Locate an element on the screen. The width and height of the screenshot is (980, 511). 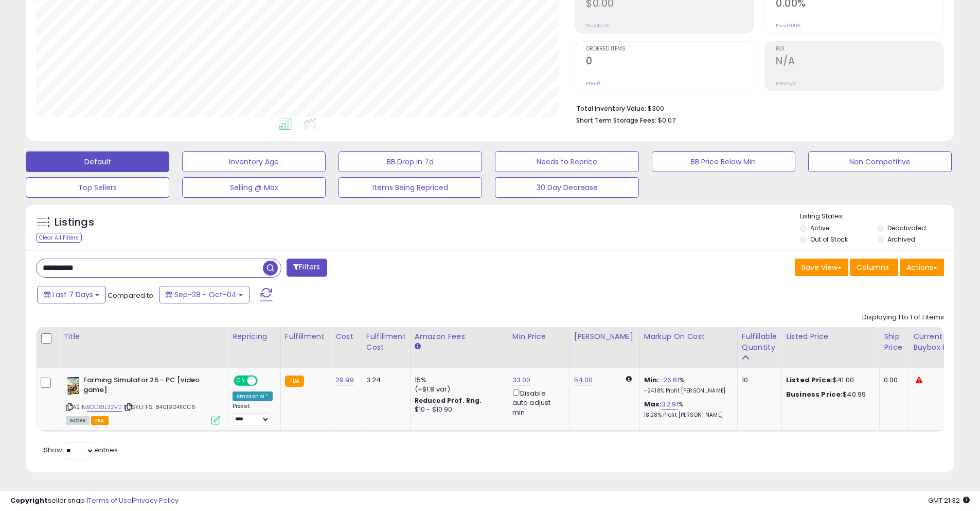
b: Listed Price: is located at coordinates (810, 379).